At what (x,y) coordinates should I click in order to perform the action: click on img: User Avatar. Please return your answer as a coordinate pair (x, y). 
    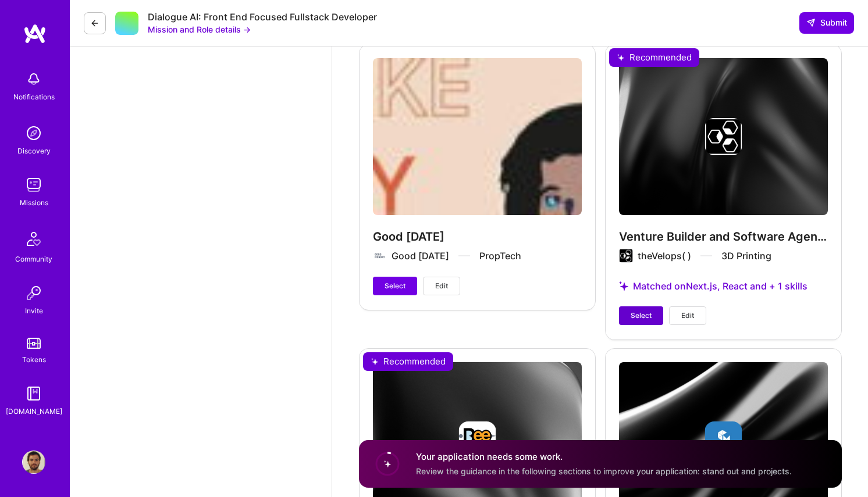
    Looking at the image, I should click on (34, 463).